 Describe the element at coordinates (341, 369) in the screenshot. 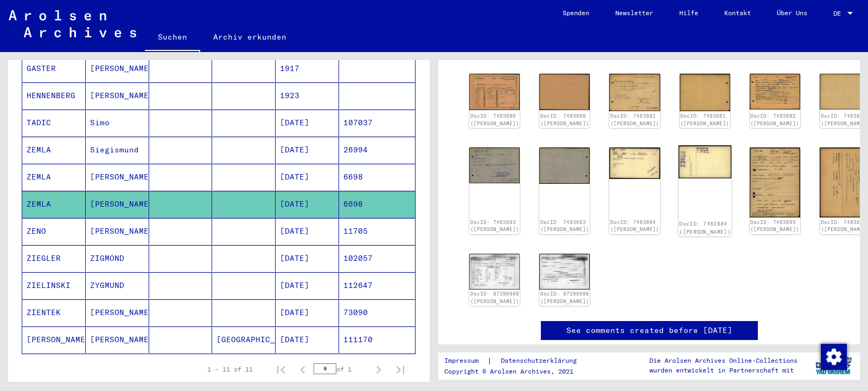

I see `div: of 1` at that location.